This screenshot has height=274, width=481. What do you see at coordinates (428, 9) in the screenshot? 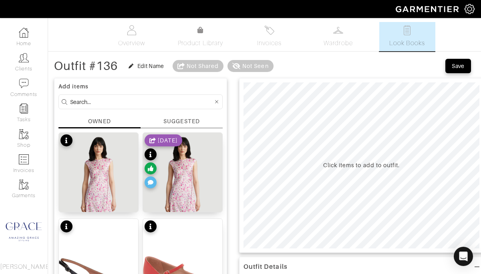
I see `img: garmentier-logo-header-white-b43fb05a5012e4ada735d5af1a66efaba907eab6374d6393d1fbf88cb4ef424d.png` at bounding box center [428, 9].